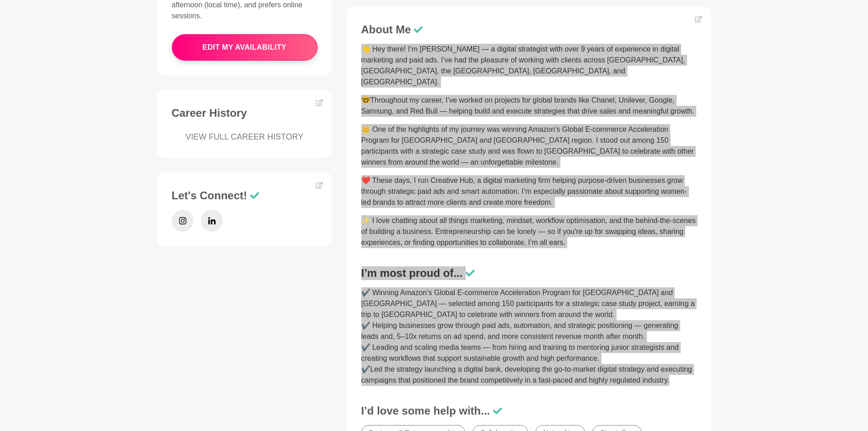  What do you see at coordinates (529, 231) in the screenshot?
I see `p: ✨ I love chatting about all things marketing, mindset, workflow optimisation, and the behind-the-...` at bounding box center [529, 231].